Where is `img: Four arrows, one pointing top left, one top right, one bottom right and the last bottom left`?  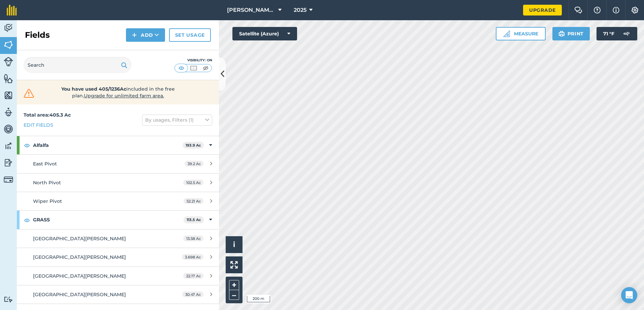 img: Four arrows, one pointing top left, one top right, one bottom right and the last bottom left is located at coordinates (234, 265).